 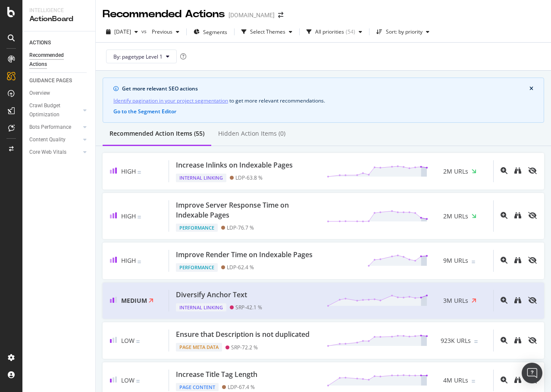 What do you see at coordinates (55, 140) in the screenshot?
I see `a: Content Quality` at bounding box center [55, 140].